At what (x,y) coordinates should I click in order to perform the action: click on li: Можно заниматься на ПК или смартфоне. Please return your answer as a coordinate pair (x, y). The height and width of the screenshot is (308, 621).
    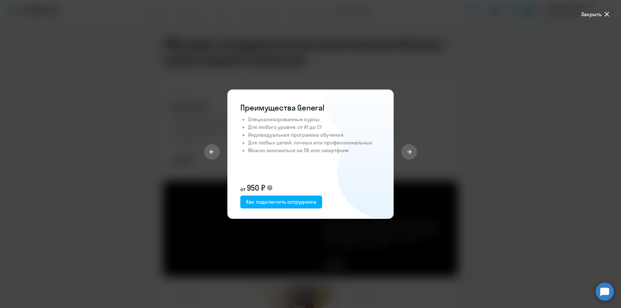
    Looking at the image, I should click on (314, 150).